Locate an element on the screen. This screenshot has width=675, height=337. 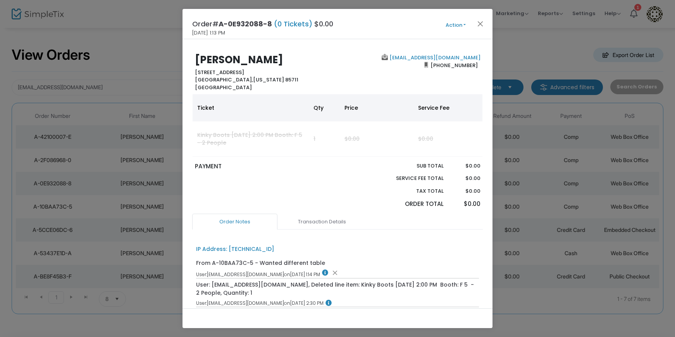
p: Tax Total is located at coordinates (411, 191).